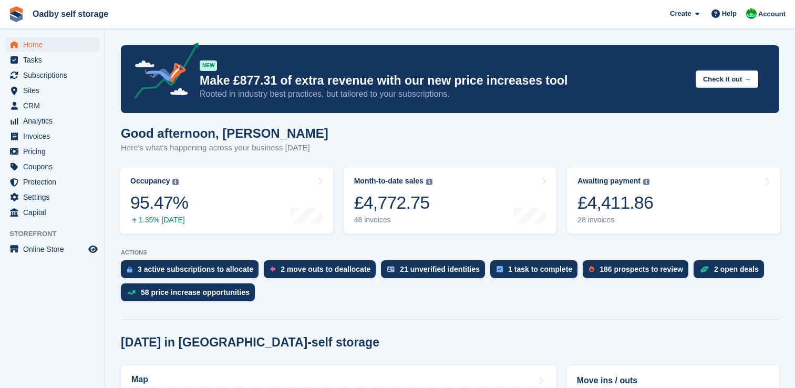 This screenshot has height=388, width=795. What do you see at coordinates (609, 181) in the screenshot?
I see `div: Awaiting payment` at bounding box center [609, 181].